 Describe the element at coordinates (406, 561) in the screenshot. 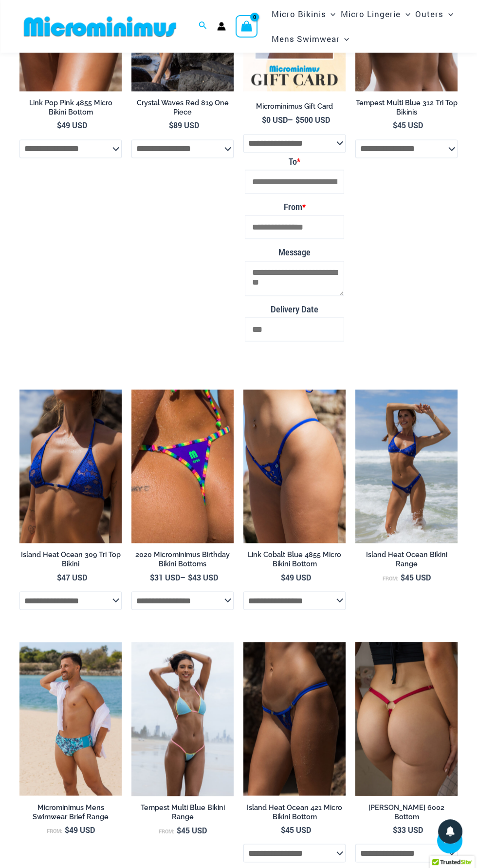

I see `a: Island Heat Ocean Bikini Range` at that location.